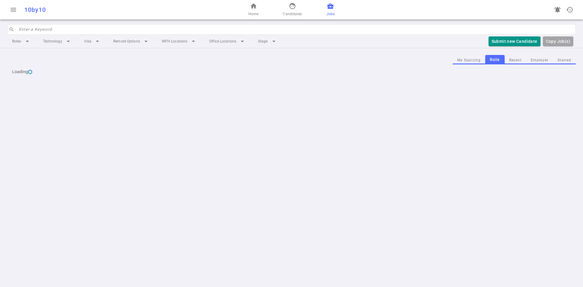 This screenshot has width=583, height=287. Describe the element at coordinates (292, 14) in the screenshot. I see `span: Candidates` at that location.